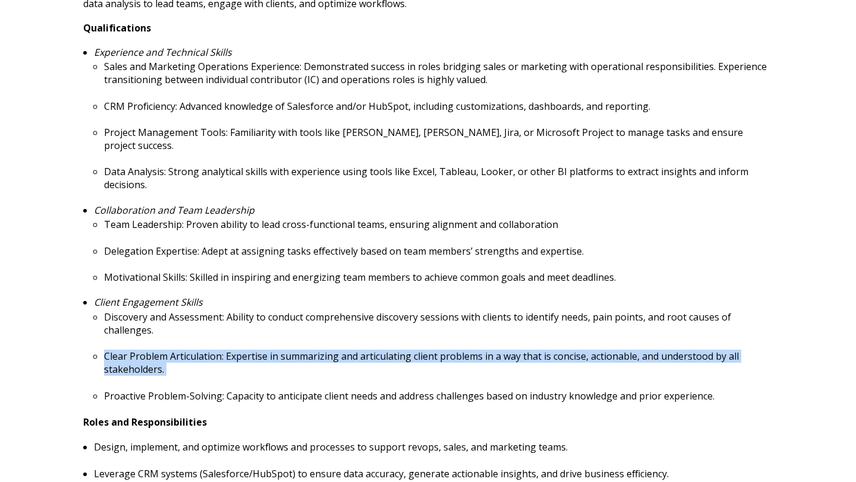 This screenshot has height=482, width=856. What do you see at coordinates (438, 251) in the screenshot?
I see `p: Delegation Expertise: Adept at assigning tasks effectively based on team members’ strengths and e...` at bounding box center [438, 251].